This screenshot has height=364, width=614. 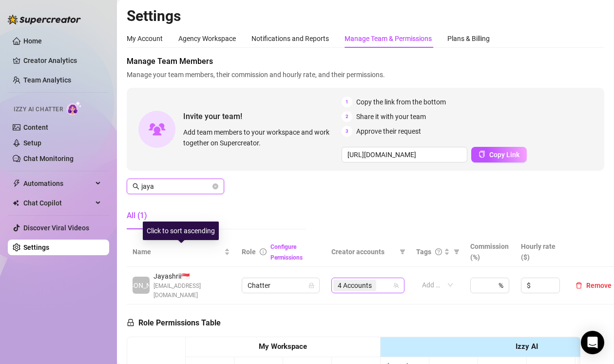 I want to click on div: Click to sort ascending, so click(x=181, y=230).